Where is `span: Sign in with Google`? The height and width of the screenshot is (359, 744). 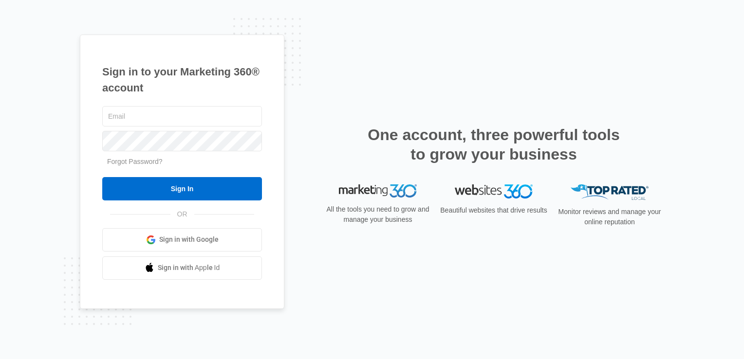 span: Sign in with Google is located at coordinates (189, 240).